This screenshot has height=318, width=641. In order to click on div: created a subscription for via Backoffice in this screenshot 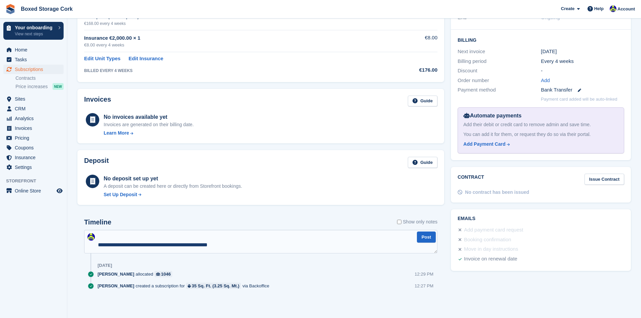, I will do `click(185, 286)`.